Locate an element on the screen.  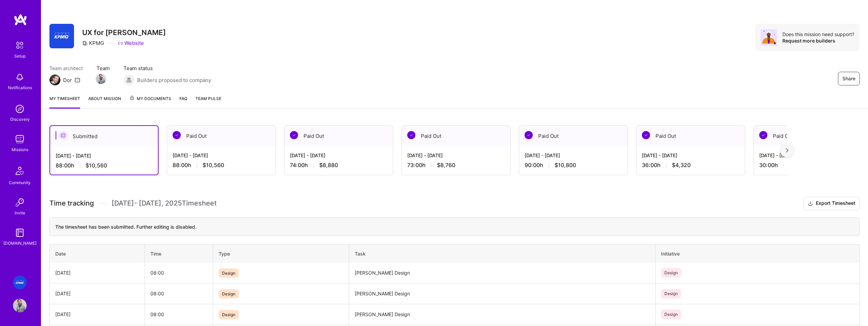
a: Team Pulse is located at coordinates (208, 102).